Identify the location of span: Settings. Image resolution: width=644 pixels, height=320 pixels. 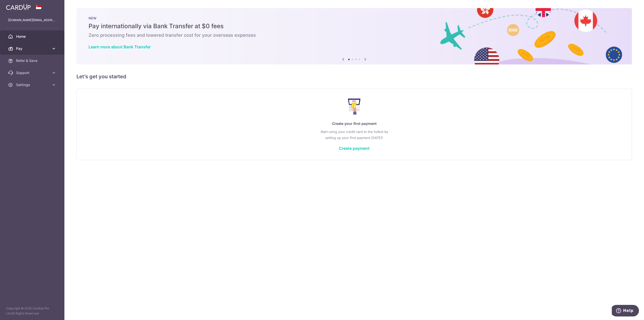
(33, 84).